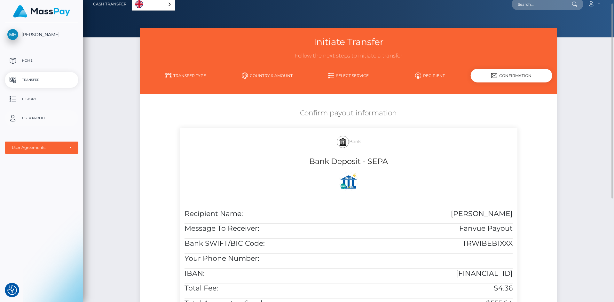 This screenshot has height=302, width=614. Describe the element at coordinates (42, 118) in the screenshot. I see `p: User Profile` at that location.